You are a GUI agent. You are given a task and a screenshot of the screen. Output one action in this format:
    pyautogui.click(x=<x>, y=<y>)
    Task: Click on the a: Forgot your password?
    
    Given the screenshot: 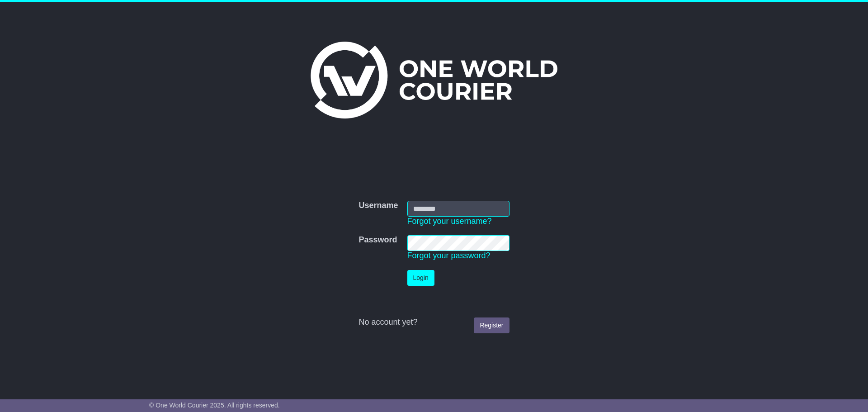 What is the action you would take?
    pyautogui.click(x=449, y=256)
    